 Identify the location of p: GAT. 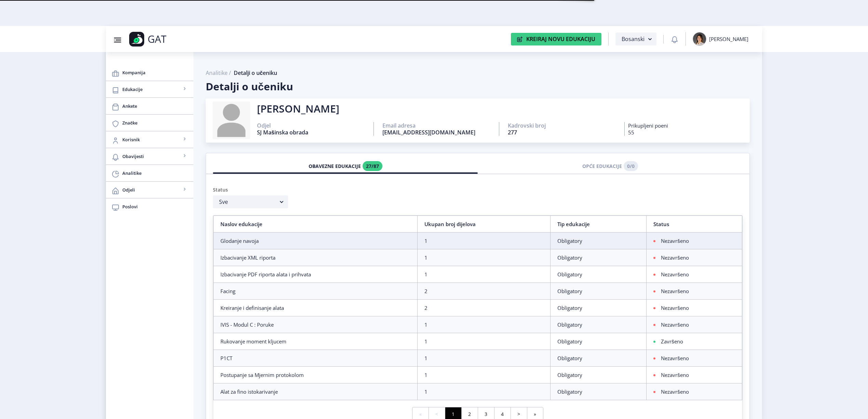
(157, 39).